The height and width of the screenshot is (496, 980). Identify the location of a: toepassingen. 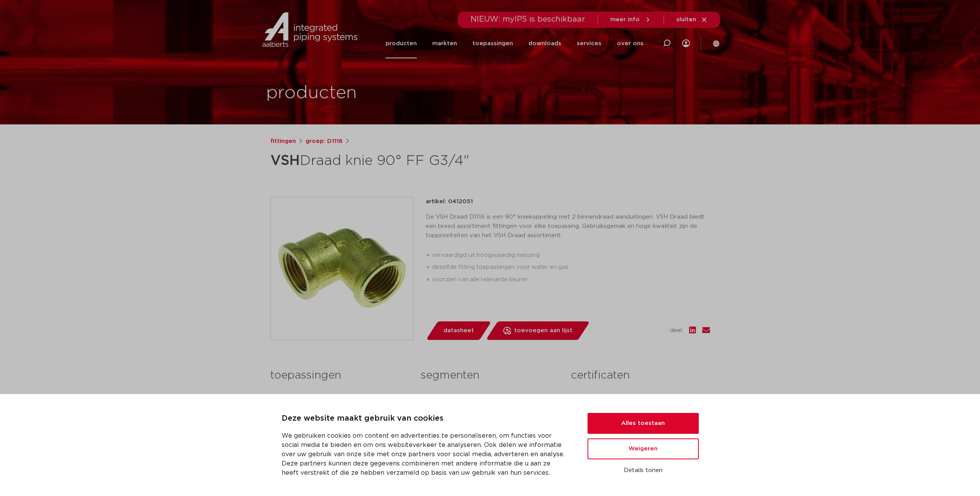
(492, 43).